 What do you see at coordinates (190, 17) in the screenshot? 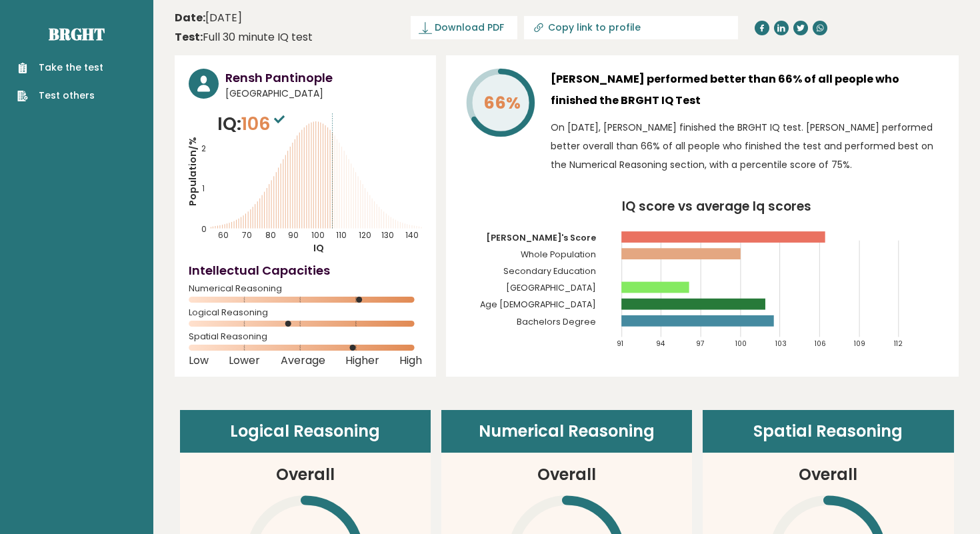
I see `b: Date:` at bounding box center [190, 17].